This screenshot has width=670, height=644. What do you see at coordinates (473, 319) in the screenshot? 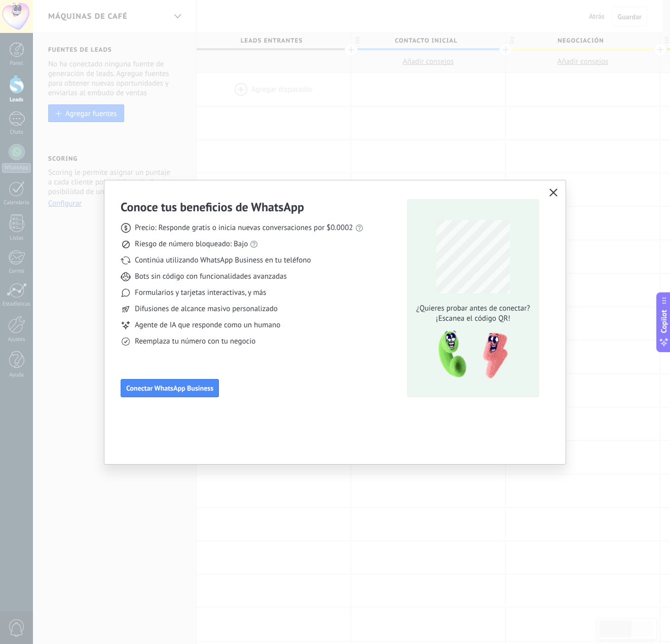
I see `span: ¡Escanea el código QR!` at bounding box center [473, 319].